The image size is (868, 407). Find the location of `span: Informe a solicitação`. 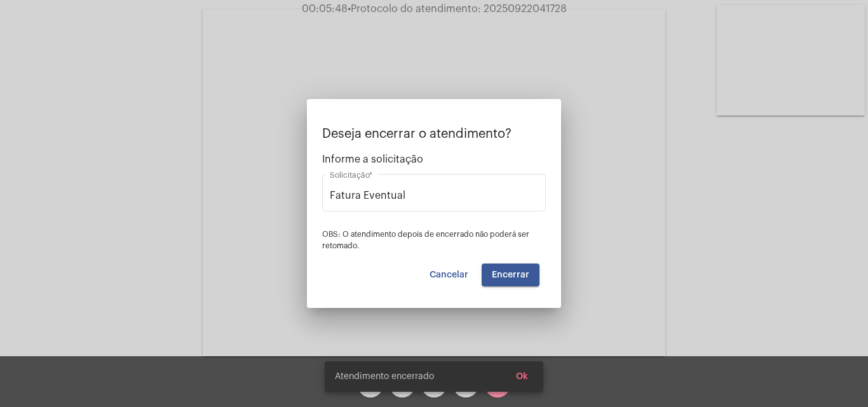

span: Informe a solicitação is located at coordinates (434, 159).